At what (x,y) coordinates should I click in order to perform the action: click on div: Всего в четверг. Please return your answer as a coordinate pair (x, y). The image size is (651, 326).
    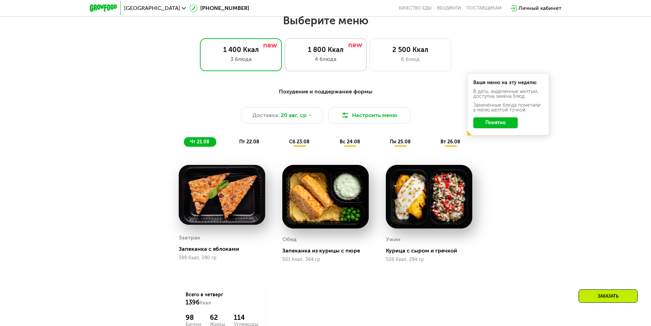
    Looking at the image, I should click on (222, 299).